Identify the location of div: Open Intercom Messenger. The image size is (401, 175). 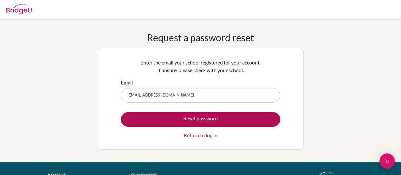
(387, 161).